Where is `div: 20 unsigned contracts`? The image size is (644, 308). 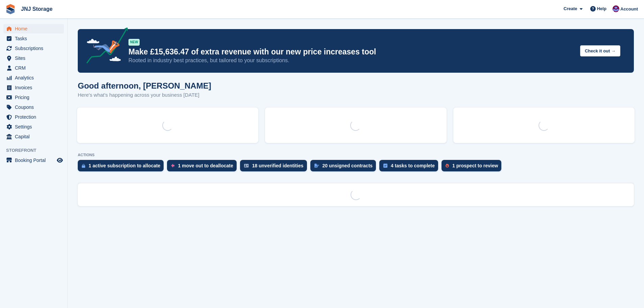
div: 20 unsigned contracts is located at coordinates (348, 166).